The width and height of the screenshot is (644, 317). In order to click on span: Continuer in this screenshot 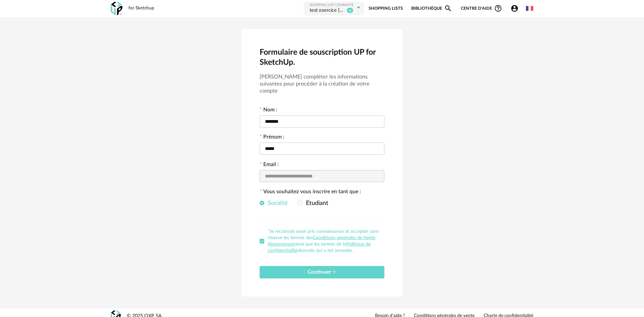, I will do `click(322, 272)`.